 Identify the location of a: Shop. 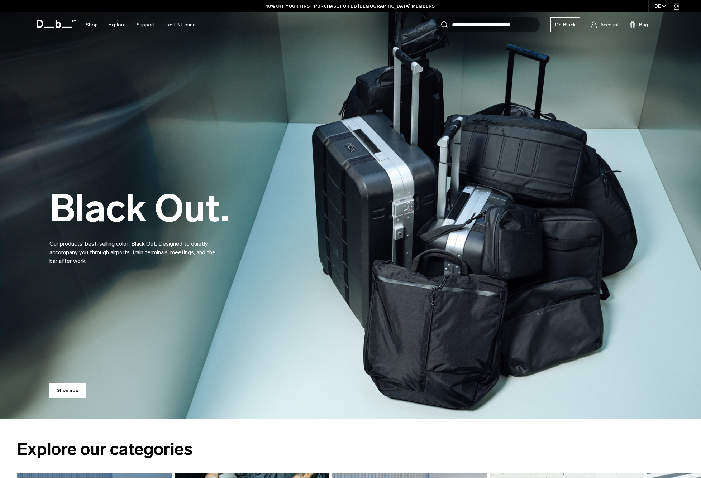
(92, 25).